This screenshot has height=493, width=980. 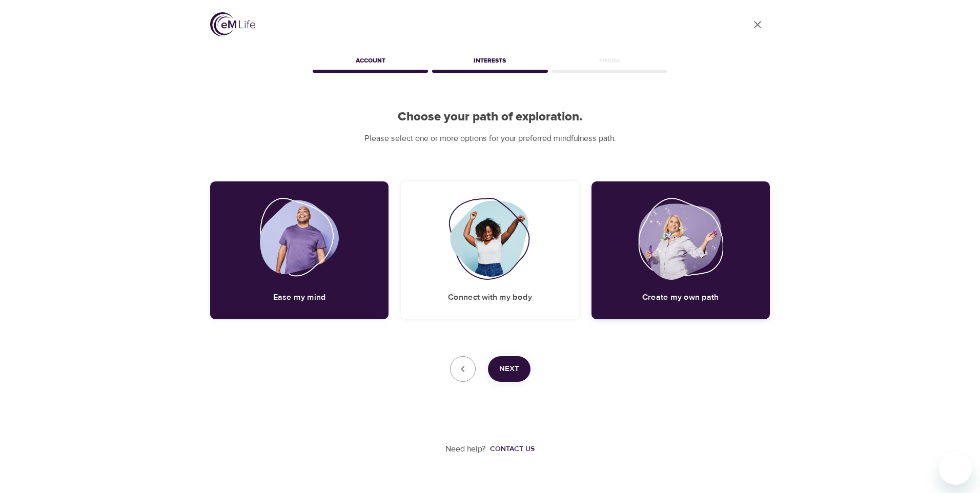 I want to click on a: Contact us, so click(x=510, y=449).